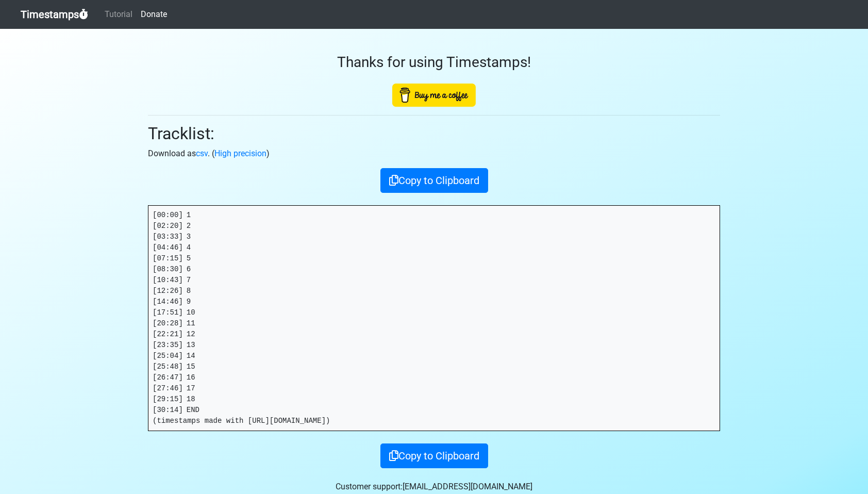 This screenshot has width=868, height=494. What do you see at coordinates (434, 154) in the screenshot?
I see `p: Download as . ( )` at bounding box center [434, 154].